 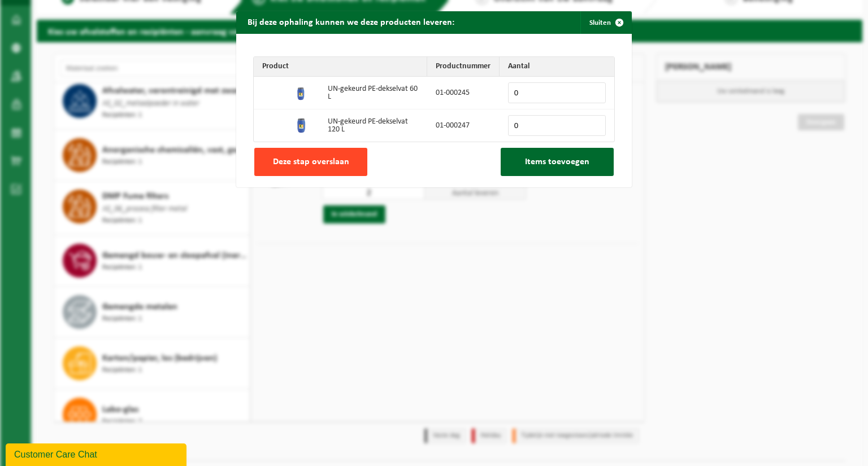 I want to click on span: Deze stap overslaan, so click(x=311, y=162).